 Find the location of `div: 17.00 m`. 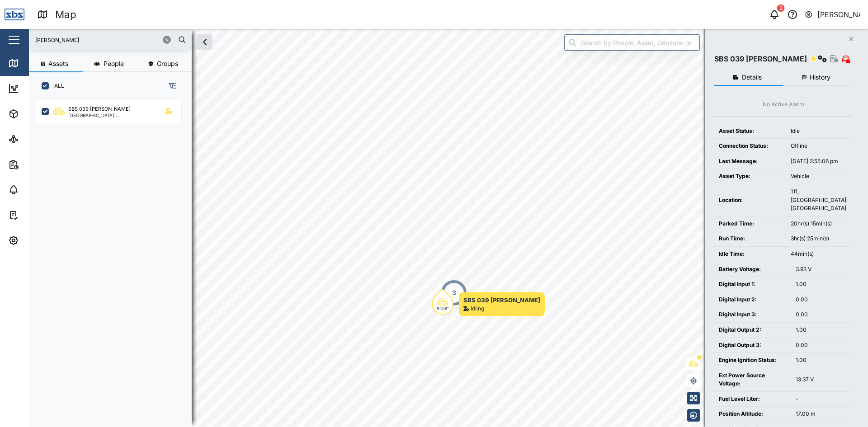

div: 17.00 m is located at coordinates (821, 415).